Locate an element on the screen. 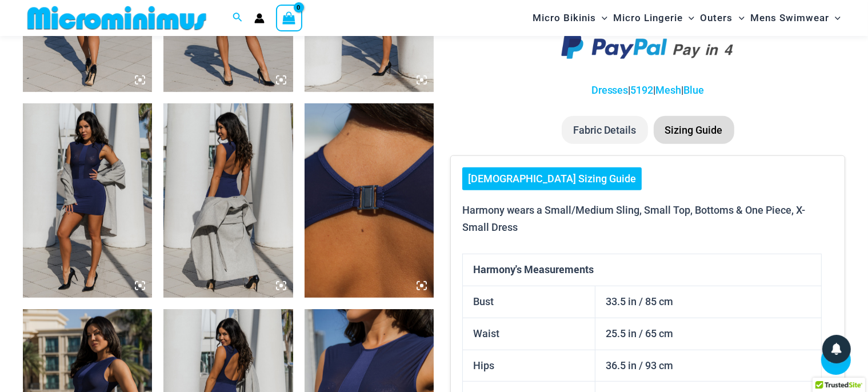  span: Micro Lingerie is located at coordinates (648, 18).